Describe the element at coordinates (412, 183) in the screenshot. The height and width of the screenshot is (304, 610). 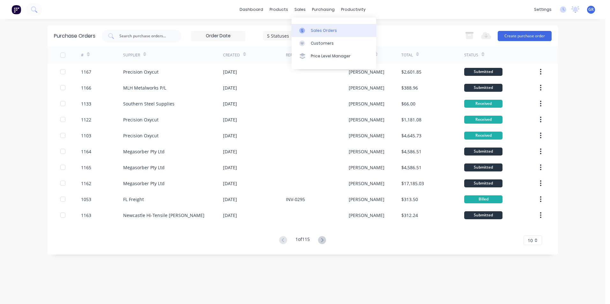
I see `div: $17,185.03` at that location.